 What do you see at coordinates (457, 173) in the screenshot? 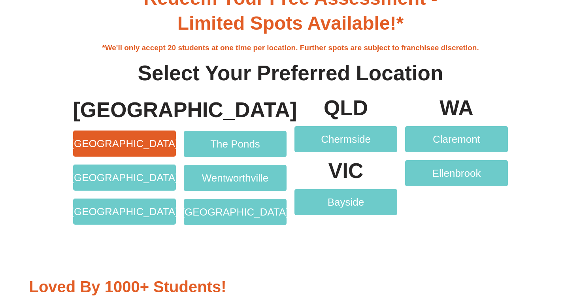
I see `span: Ellenbrook` at bounding box center [457, 173].